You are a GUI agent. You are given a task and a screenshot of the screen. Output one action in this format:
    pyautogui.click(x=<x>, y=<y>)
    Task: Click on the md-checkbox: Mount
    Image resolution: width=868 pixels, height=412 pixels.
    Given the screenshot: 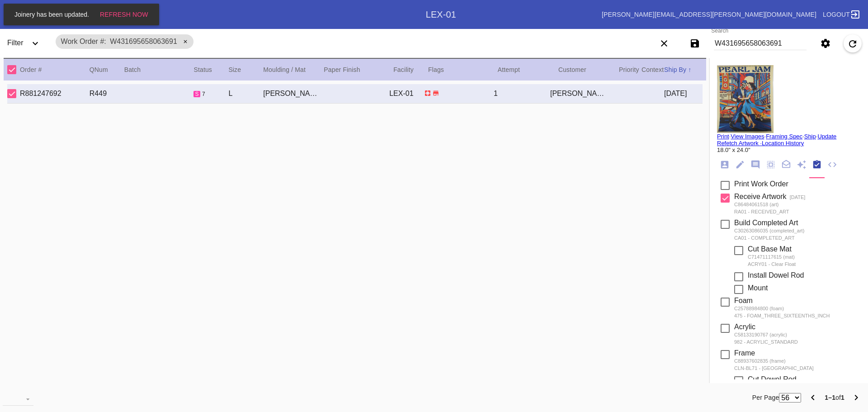 What is the action you would take?
    pyautogui.click(x=751, y=289)
    